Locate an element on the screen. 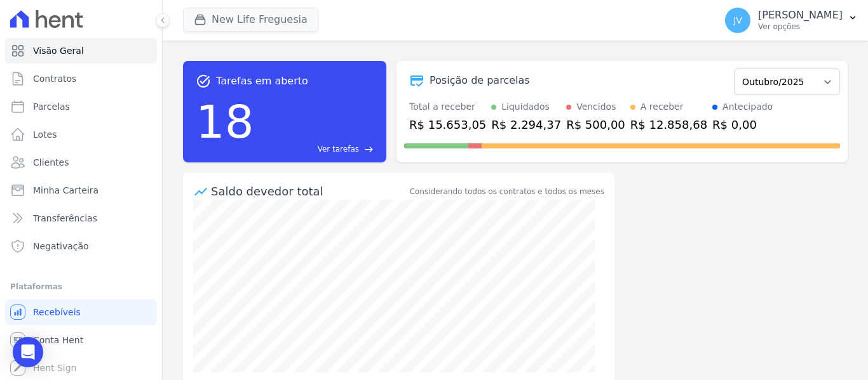  span: Transferências is located at coordinates (65, 218).